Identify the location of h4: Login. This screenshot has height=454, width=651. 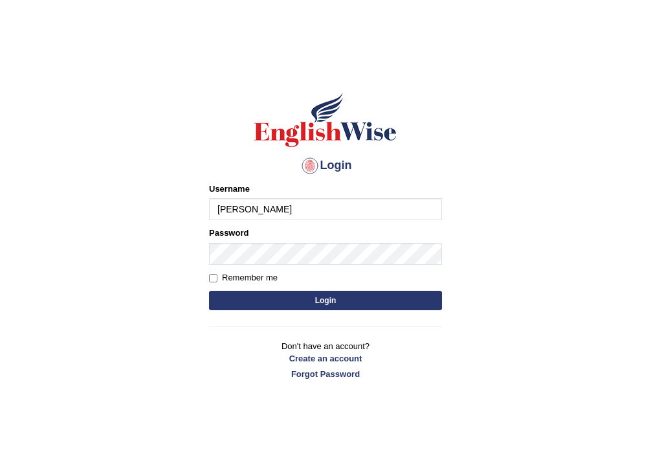
(326, 166).